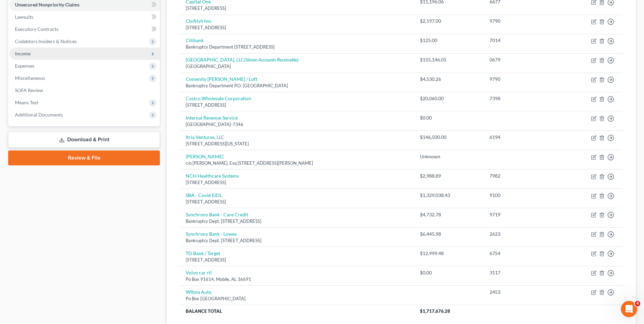 This screenshot has height=324, width=644. What do you see at coordinates (449, 195) in the screenshot?
I see `div: $1,329,038.43` at bounding box center [449, 195].